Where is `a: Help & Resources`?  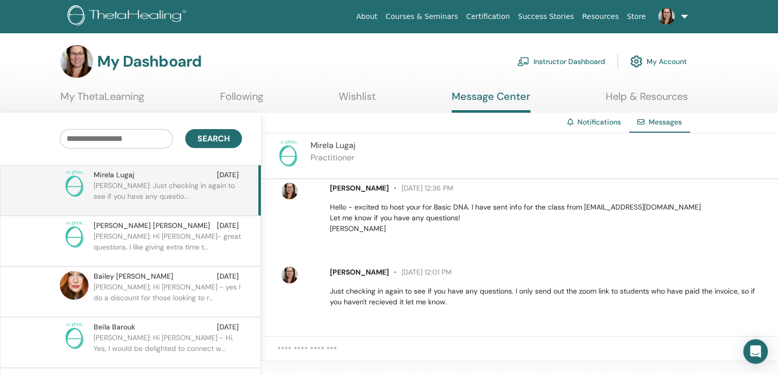 a: Help & Resources is located at coordinates (647, 100).